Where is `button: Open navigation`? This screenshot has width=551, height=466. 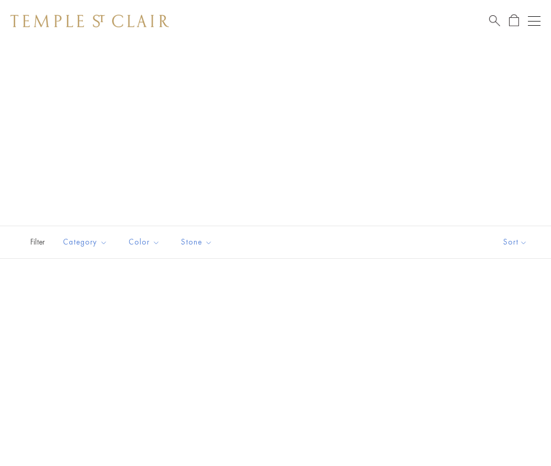 button: Open navigation is located at coordinates (534, 21).